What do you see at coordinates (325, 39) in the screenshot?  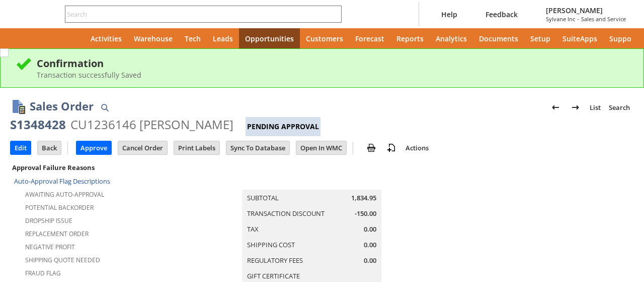 I see `a: Customers` at bounding box center [325, 39].